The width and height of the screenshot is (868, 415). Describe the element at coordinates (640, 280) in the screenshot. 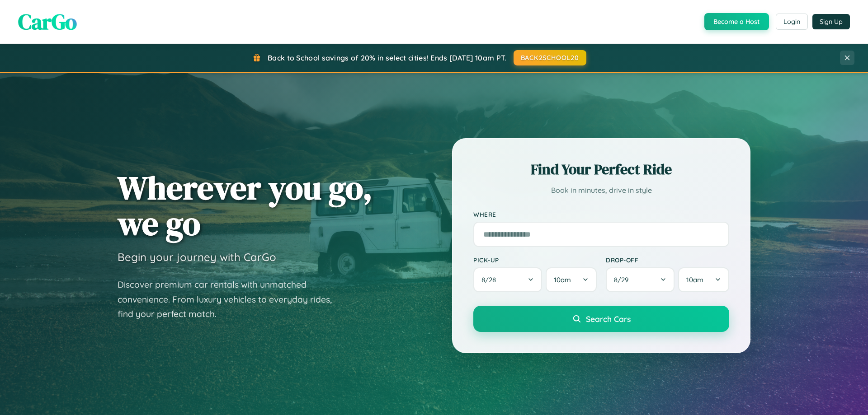

I see `button: 8/29` at that location.